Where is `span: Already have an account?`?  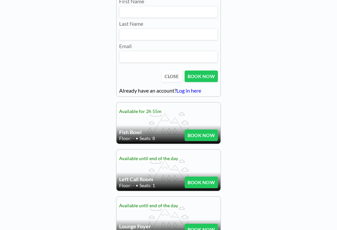
span: Already have an account? is located at coordinates (148, 90).